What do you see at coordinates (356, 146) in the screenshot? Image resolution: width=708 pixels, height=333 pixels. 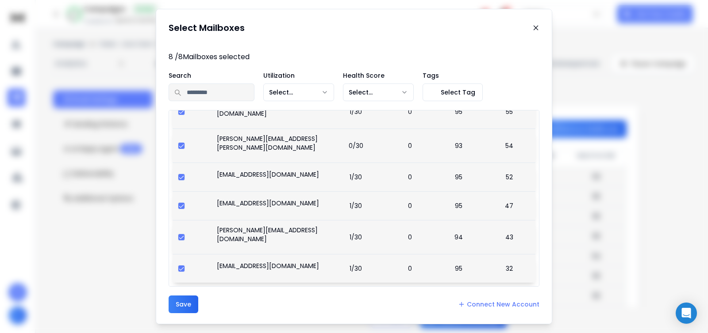 I see `td: 0/30` at bounding box center [356, 146].